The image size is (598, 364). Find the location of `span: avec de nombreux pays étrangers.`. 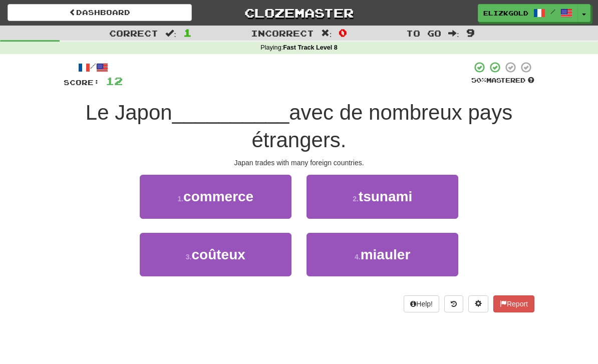

span: avec de nombreux pays étrangers. is located at coordinates (382, 126).